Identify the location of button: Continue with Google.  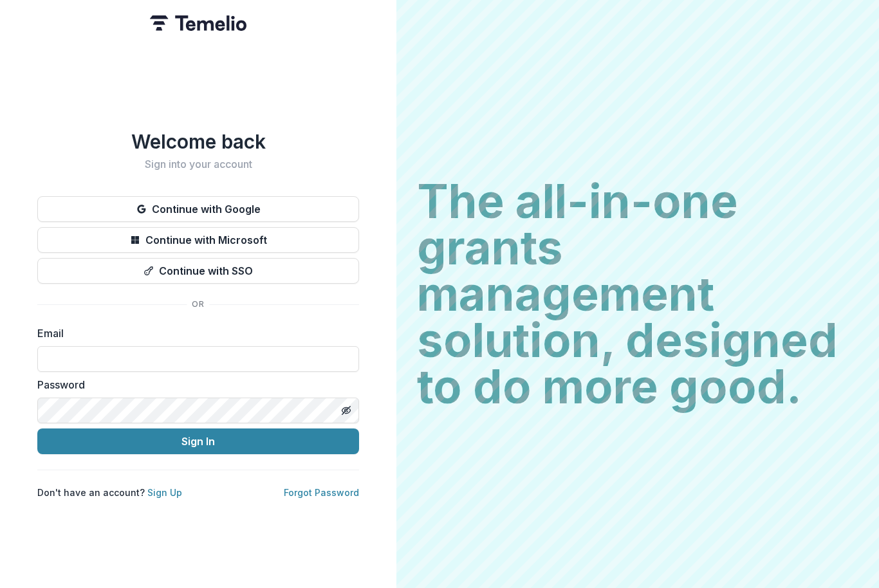
(198, 209).